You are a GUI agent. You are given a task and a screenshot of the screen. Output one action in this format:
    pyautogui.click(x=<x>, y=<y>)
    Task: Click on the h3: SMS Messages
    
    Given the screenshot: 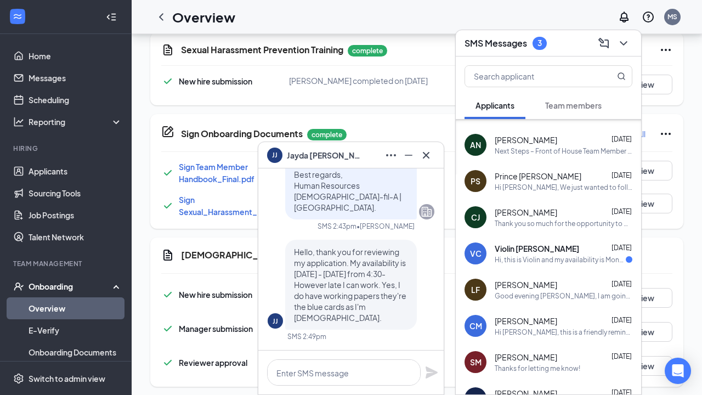 What is the action you would take?
    pyautogui.click(x=496, y=43)
    